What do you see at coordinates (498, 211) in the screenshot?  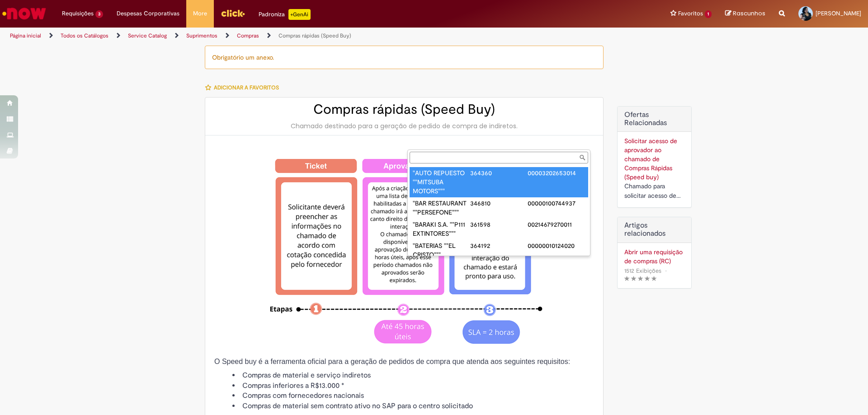 I see `ul: Fornecedor` at bounding box center [498, 211].